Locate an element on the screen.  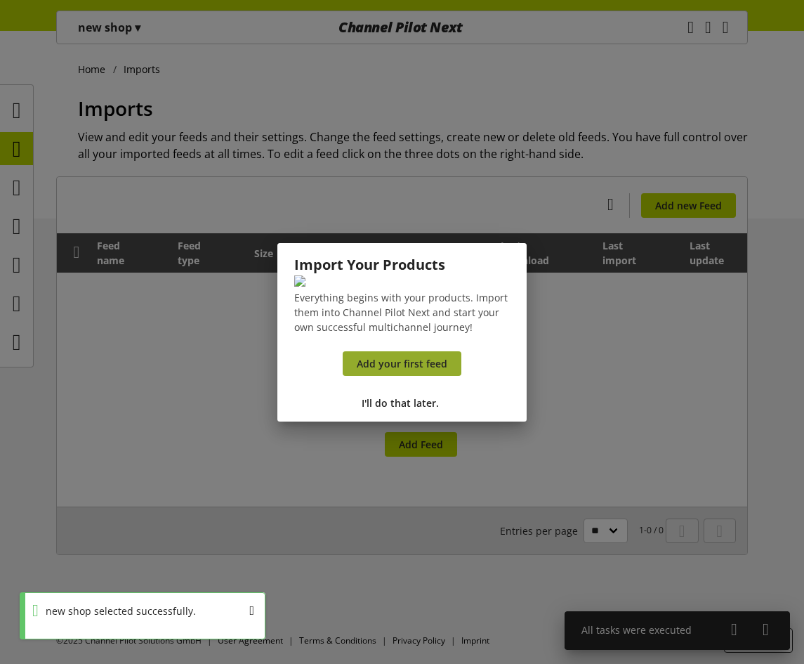
button: I'll do that later. is located at coordinates (402, 402).